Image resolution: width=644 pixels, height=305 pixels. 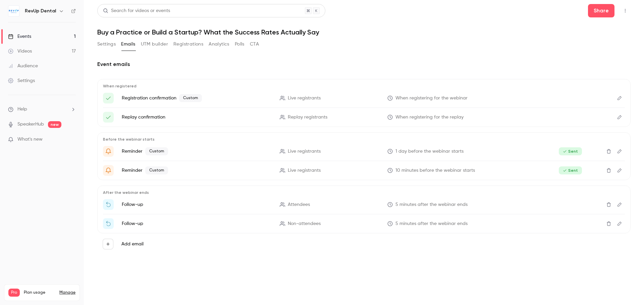 What do you see at coordinates (67, 292) in the screenshot?
I see `a: Manage` at bounding box center [67, 292].